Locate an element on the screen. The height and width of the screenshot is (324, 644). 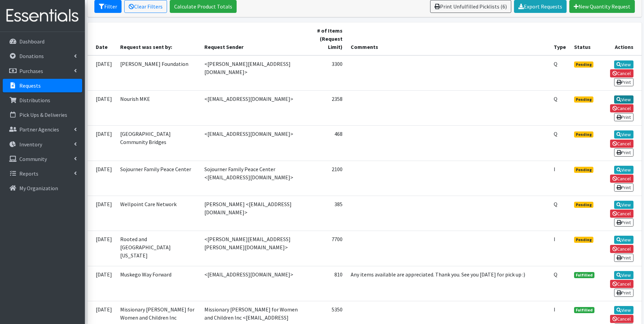
td: 2358 is located at coordinates (326, 107).